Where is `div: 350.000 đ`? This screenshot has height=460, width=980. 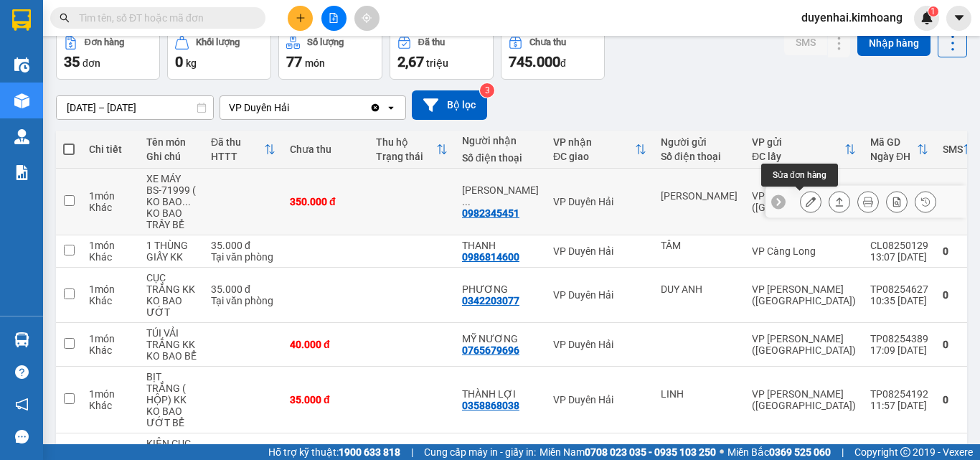 div: 350.000 đ is located at coordinates (326, 202).